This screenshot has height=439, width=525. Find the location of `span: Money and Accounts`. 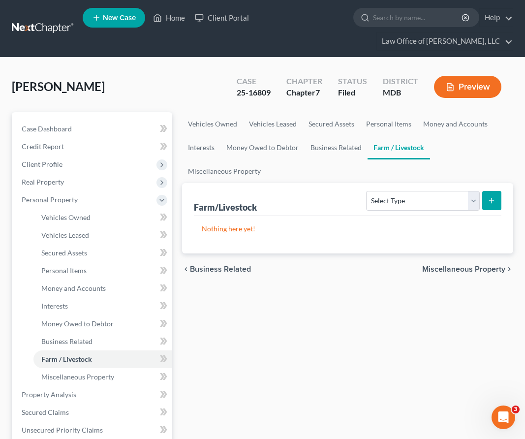

span: Money and Accounts is located at coordinates (73, 288).